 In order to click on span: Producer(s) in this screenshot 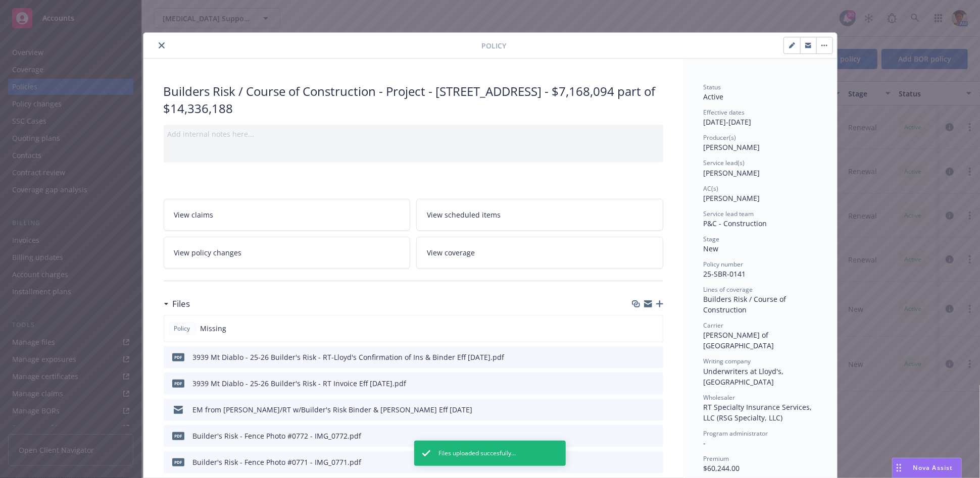, I will do `click(720, 138)`.